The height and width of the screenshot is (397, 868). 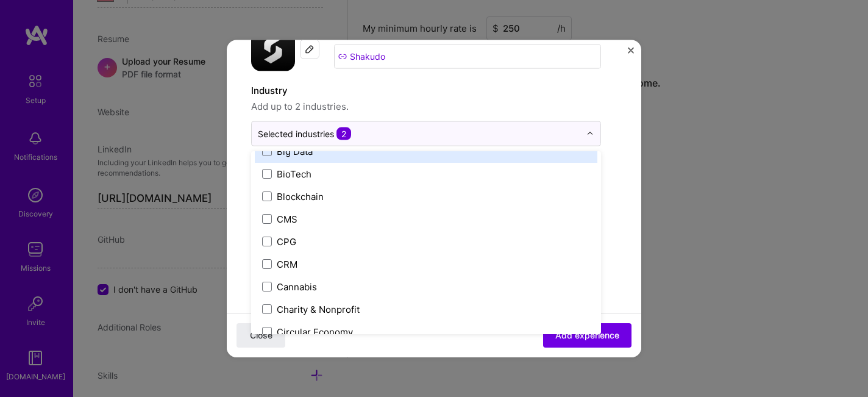 I want to click on div: Selected industries, so click(x=304, y=133).